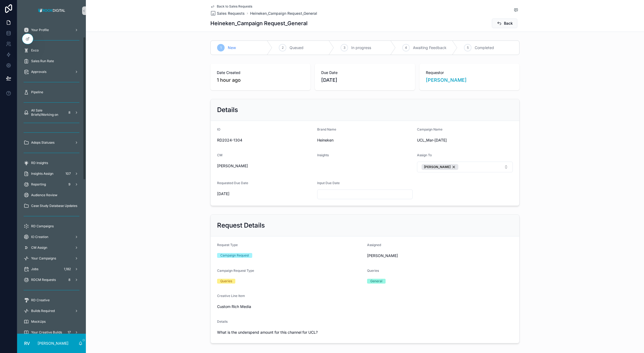  What do you see at coordinates (221, 48) in the screenshot?
I see `span: 1` at bounding box center [221, 48].